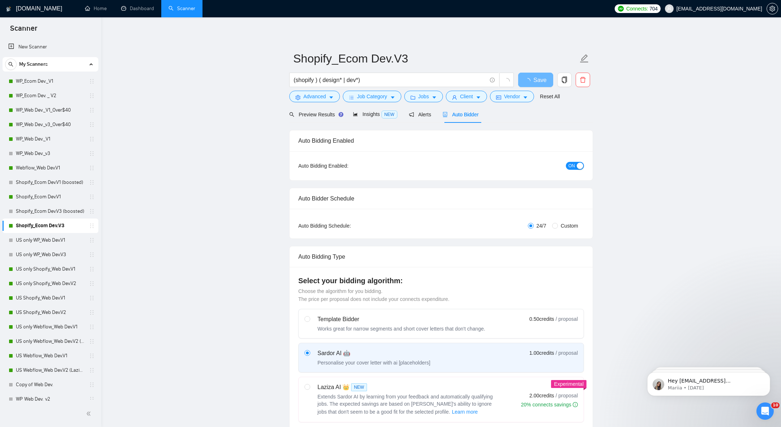  Describe the element at coordinates (401, 320) in the screenshot. I see `div: Template Bidder` at that location.